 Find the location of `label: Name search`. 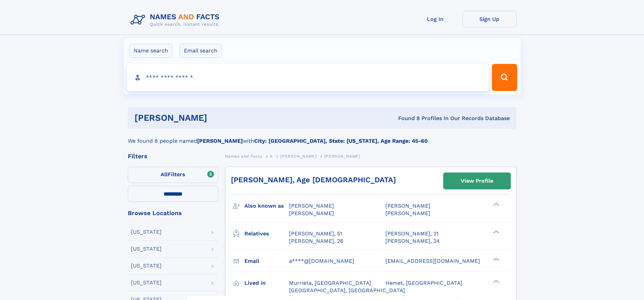

label: Name search is located at coordinates (151, 51).